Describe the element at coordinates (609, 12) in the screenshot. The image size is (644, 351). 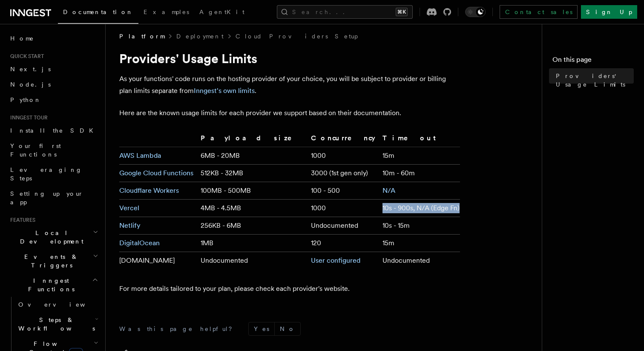
I see `a: Sign Up` at that location.